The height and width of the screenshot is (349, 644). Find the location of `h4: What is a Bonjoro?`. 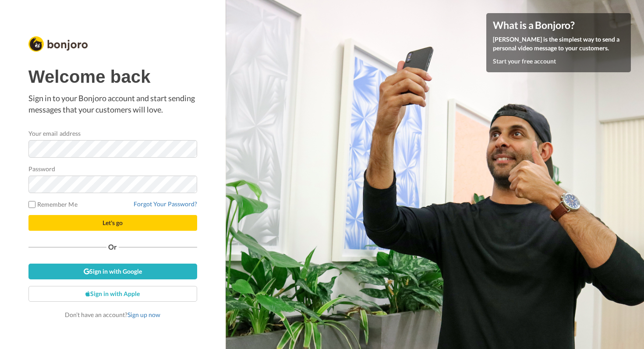

h4: What is a Bonjoro? is located at coordinates (559, 25).